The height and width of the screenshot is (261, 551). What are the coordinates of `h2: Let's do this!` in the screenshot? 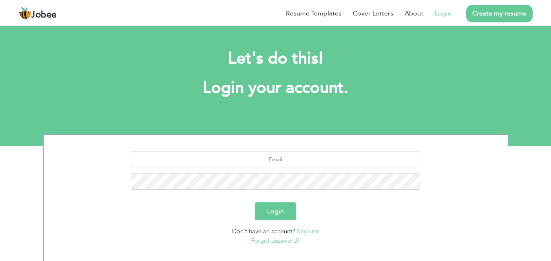 It's located at (276, 59).